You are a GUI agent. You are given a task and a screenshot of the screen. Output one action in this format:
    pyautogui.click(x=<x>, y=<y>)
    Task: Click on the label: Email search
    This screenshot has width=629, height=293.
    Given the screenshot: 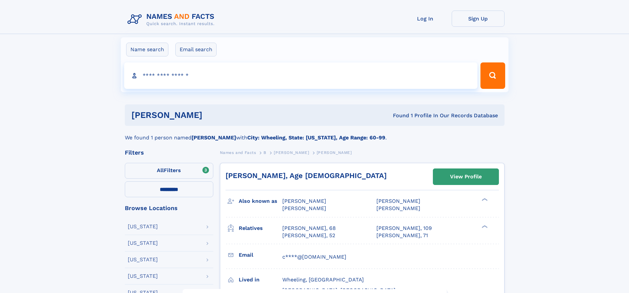 What is the action you would take?
    pyautogui.click(x=196, y=50)
    